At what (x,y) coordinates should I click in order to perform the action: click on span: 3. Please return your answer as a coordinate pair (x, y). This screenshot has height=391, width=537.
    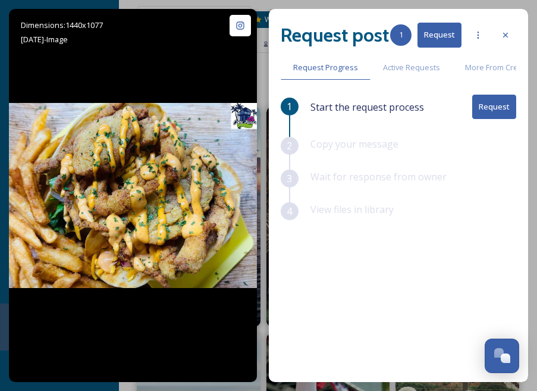
    Looking at the image, I should click on (289, 178).